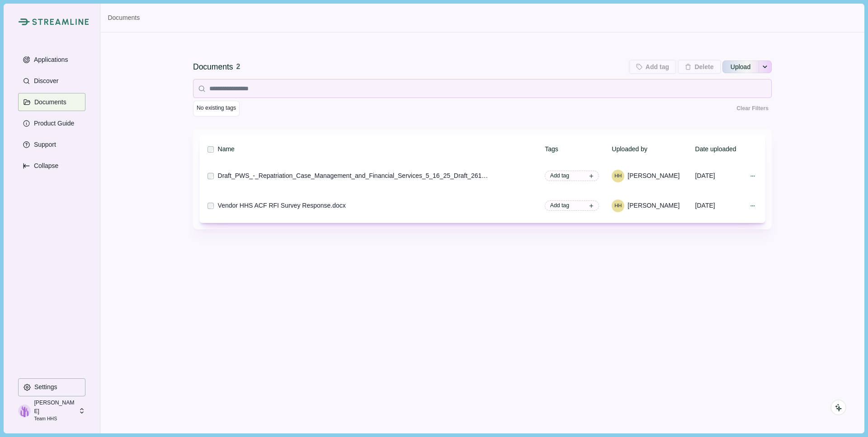 Image resolution: width=868 pixels, height=437 pixels. What do you see at coordinates (51, 387) in the screenshot?
I see `button: Settings` at bounding box center [51, 387].